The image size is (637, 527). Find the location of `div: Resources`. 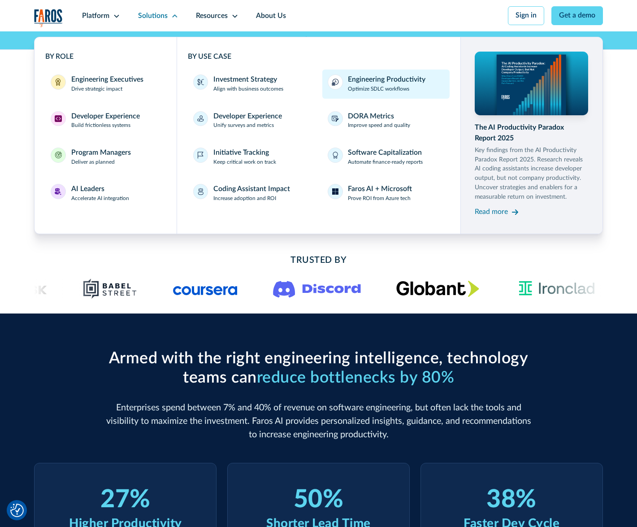

div: Resources is located at coordinates (212, 16).